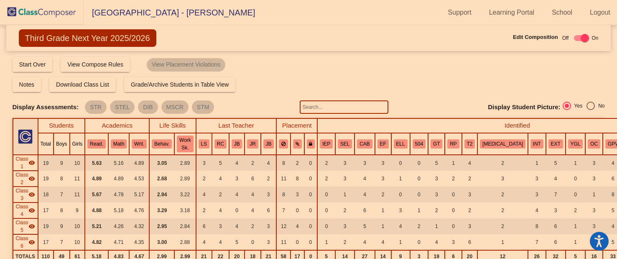  I want to click on td: 4.26, so click(119, 226).